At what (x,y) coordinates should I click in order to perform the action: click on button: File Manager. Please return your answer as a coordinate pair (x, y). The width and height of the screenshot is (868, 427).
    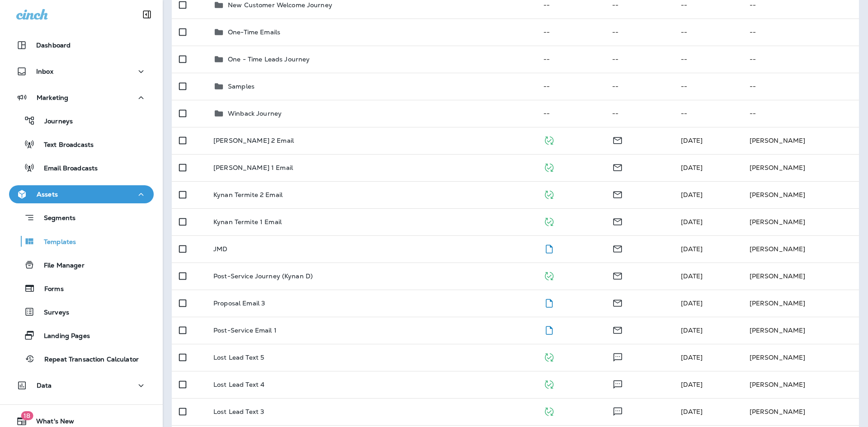
    Looking at the image, I should click on (81, 264).